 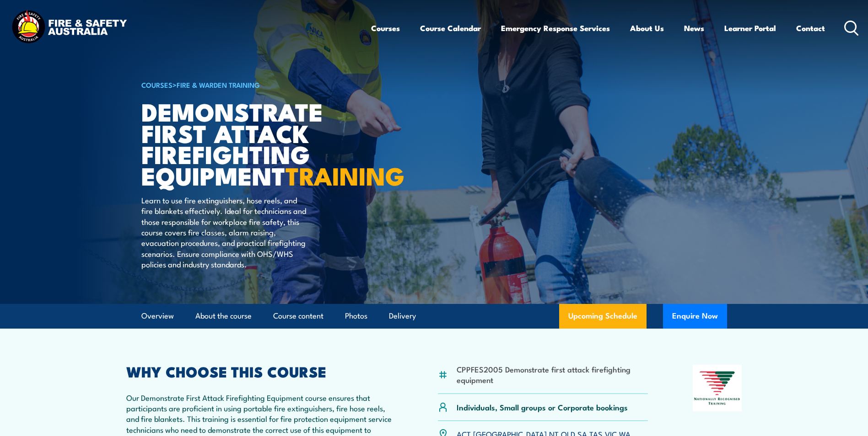 I want to click on a: Overview, so click(x=157, y=316).